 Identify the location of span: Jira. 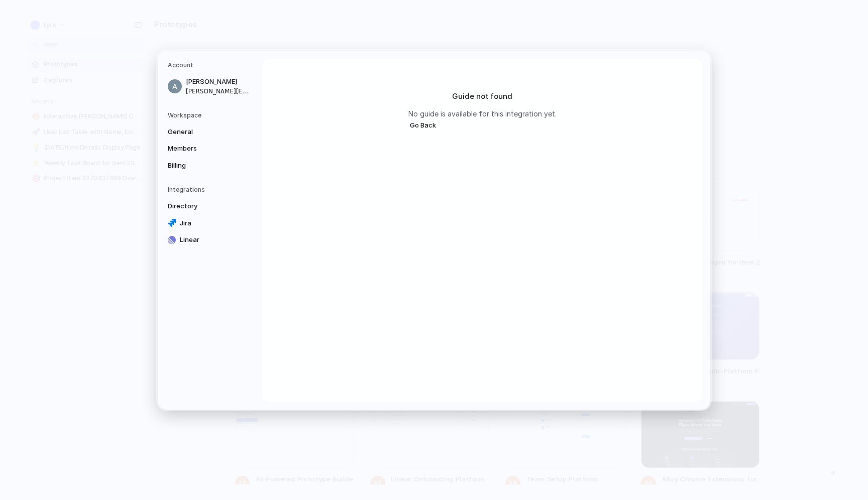
(212, 222).